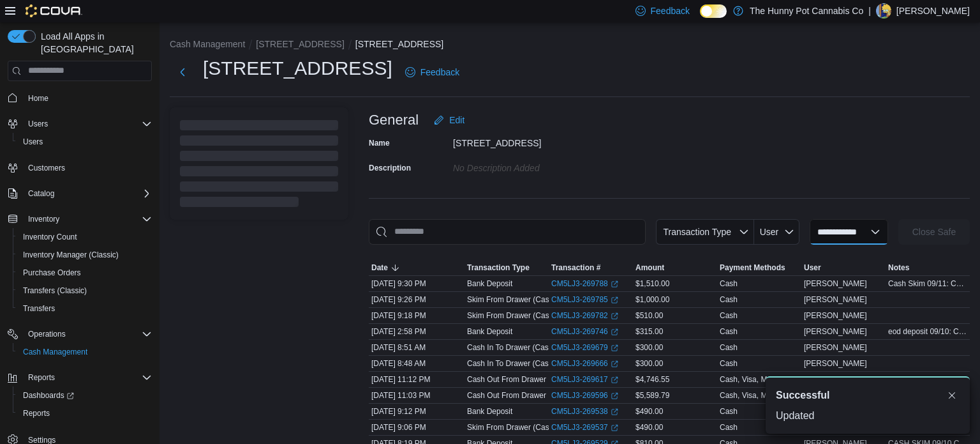  What do you see at coordinates (928, 284) in the screenshot?
I see `span: Cash Skim 09/11: CASH 1: $100 x 5 = $500 $50 x 6 = $300 $20 x 10 = $200 CASH 2: $100 x 2 = $200 $...` at bounding box center [928, 284].